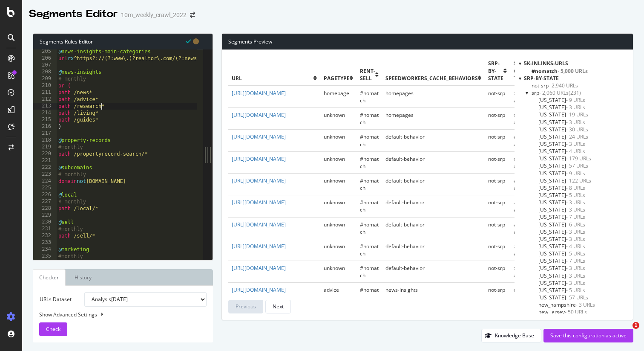 The width and height of the screenshot is (644, 351). What do you see at coordinates (367, 75) in the screenshot?
I see `span: rent-sell` at bounding box center [367, 75].